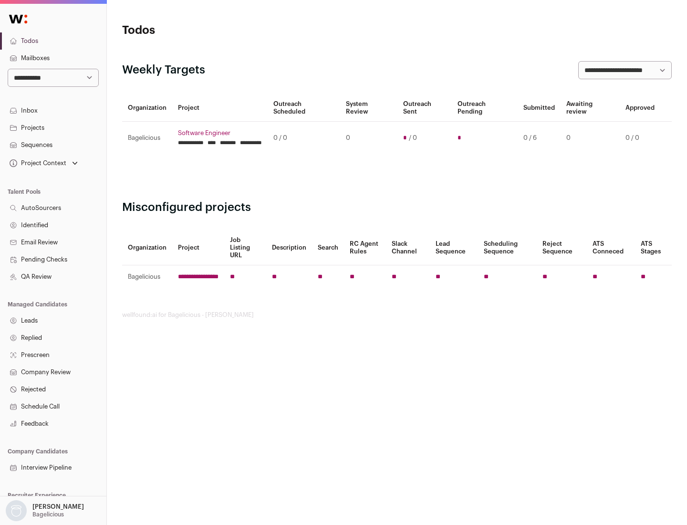 Image resolution: width=687 pixels, height=525 pixels. What do you see at coordinates (365, 248) in the screenshot?
I see `th: RC Agent Rules` at bounding box center [365, 248].